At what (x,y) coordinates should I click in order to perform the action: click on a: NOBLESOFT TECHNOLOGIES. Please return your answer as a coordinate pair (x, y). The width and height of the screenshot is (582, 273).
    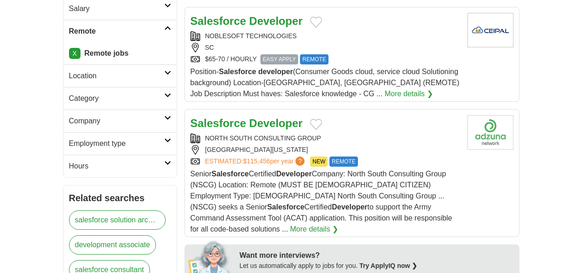
    Looking at the image, I should click on (251, 36).